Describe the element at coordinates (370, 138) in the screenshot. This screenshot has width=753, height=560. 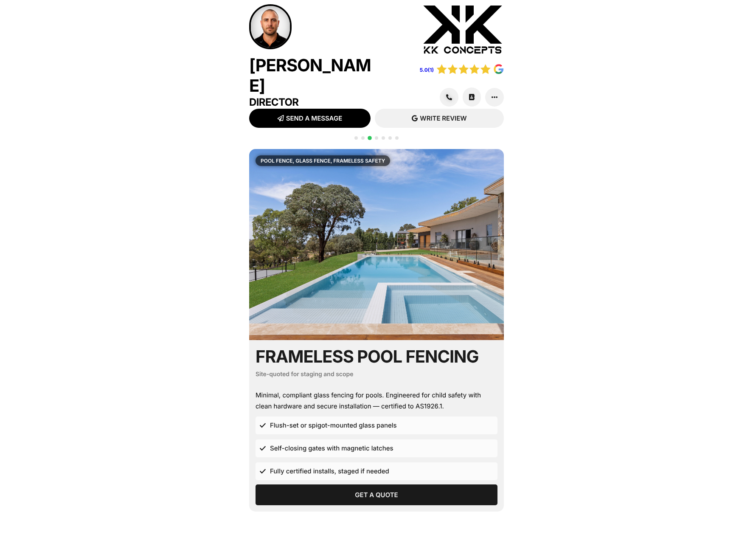
I see `span: Go to slide 3` at that location.